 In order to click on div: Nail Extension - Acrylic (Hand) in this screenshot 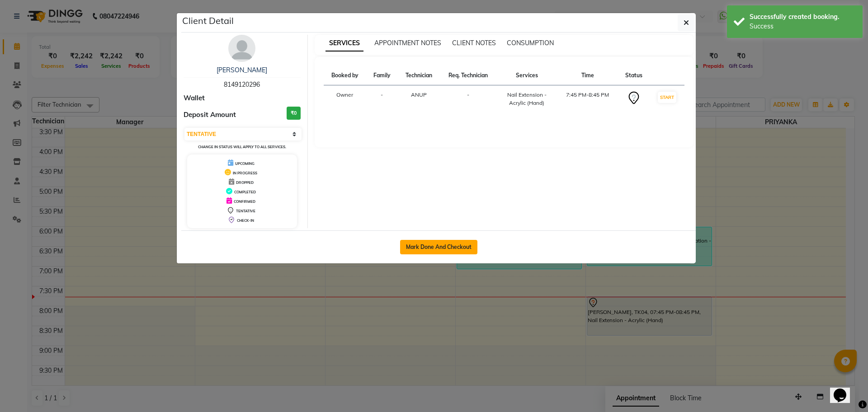, I will do `click(527, 99)`.